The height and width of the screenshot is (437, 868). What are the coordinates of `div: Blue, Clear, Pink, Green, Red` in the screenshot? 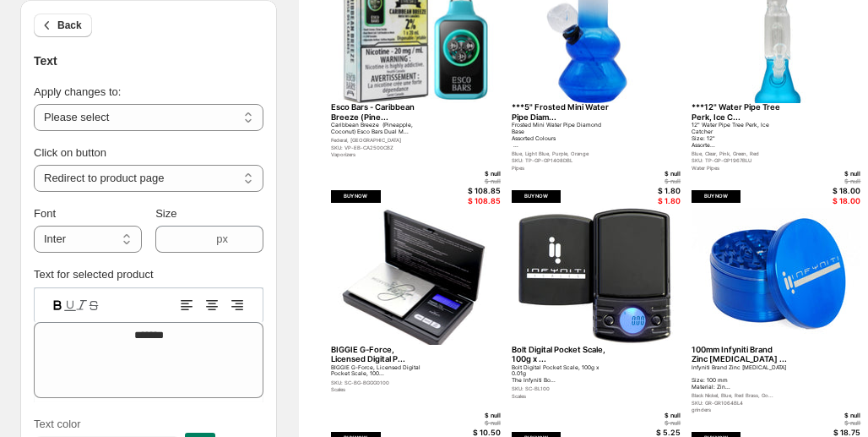 It's located at (741, 153).